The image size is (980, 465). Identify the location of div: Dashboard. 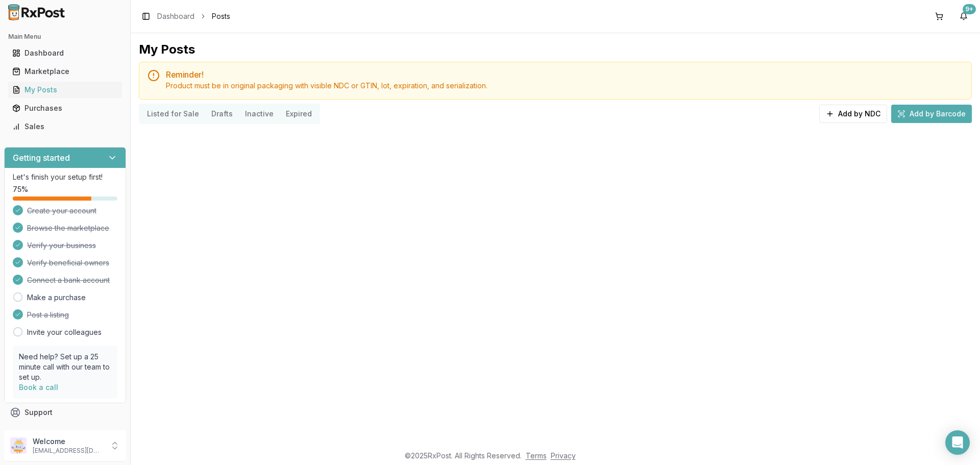
(65, 53).